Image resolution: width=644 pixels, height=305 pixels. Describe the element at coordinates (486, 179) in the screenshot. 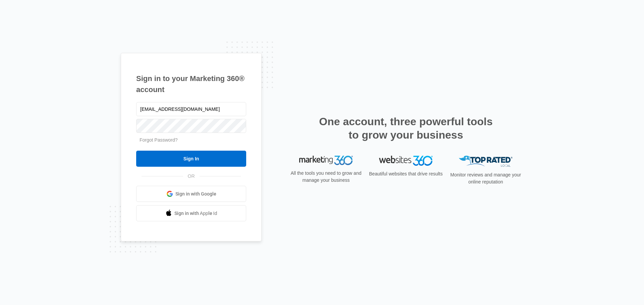

I see `p: Monitor reviews and manage your online reputation` at that location.